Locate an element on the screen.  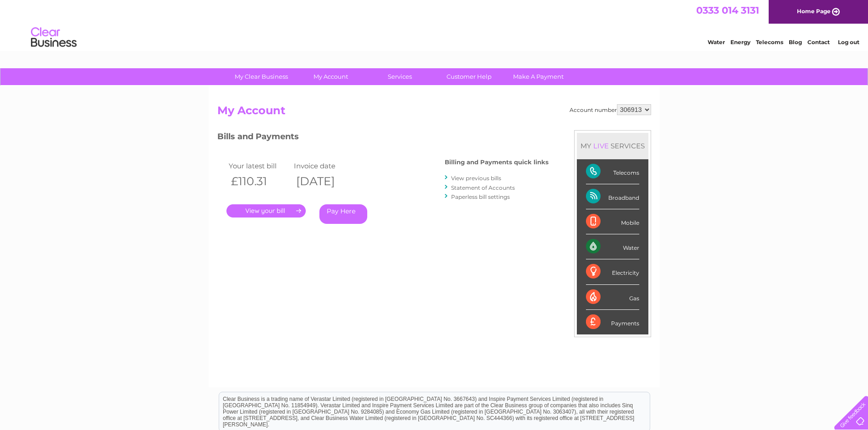
a: Telecoms is located at coordinates (769, 42).